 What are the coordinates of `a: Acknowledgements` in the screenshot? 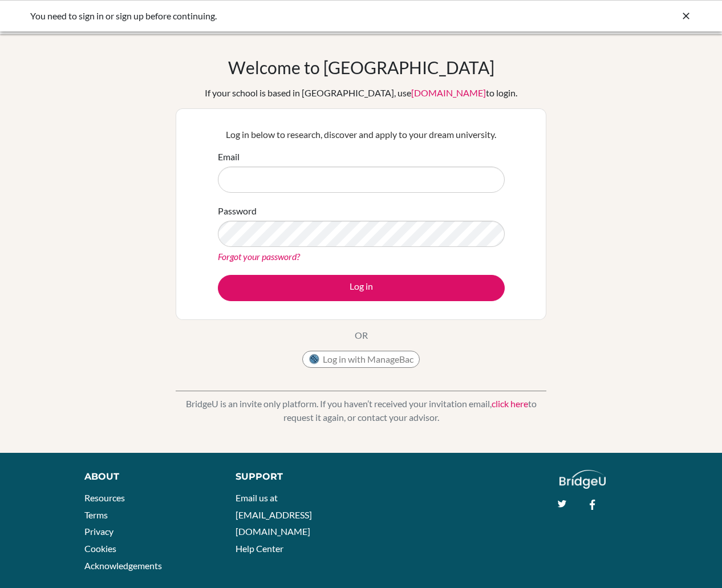 It's located at (123, 565).